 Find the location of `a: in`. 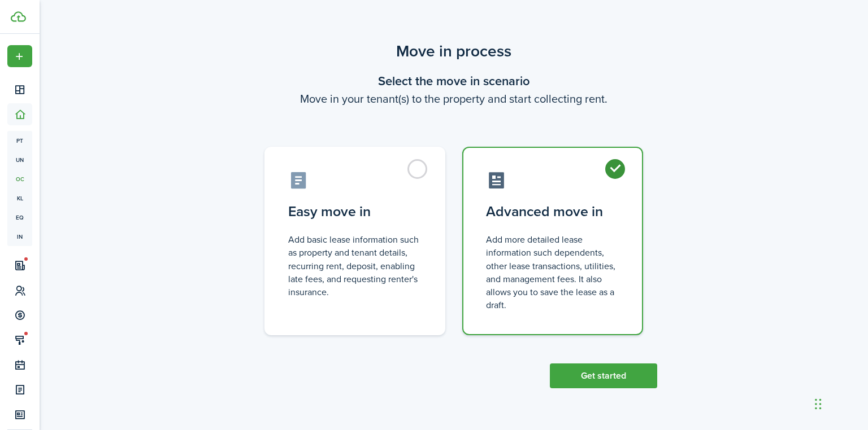

a: in is located at coordinates (19, 237).